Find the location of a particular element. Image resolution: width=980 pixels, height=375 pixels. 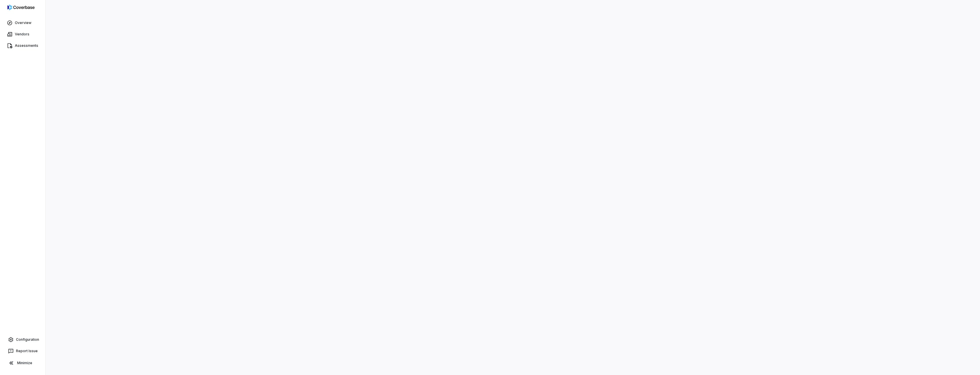

a: Overview is located at coordinates (22, 23).